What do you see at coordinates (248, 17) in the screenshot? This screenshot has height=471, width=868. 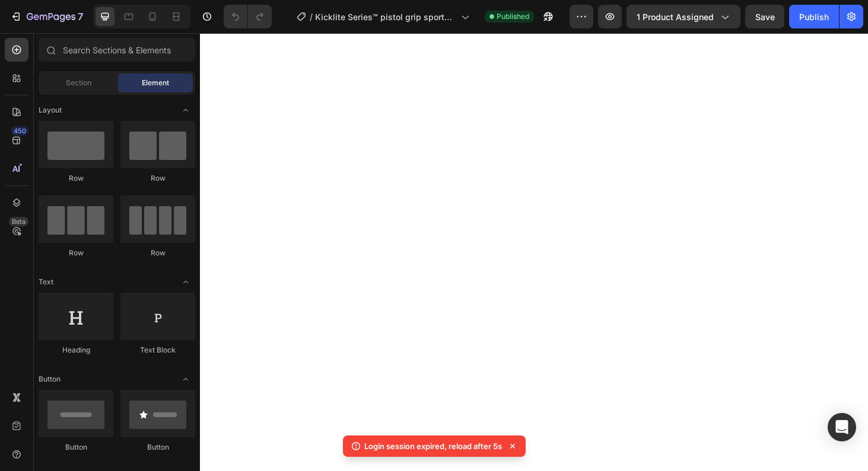 I see `div: Undo/Redo` at bounding box center [248, 17].